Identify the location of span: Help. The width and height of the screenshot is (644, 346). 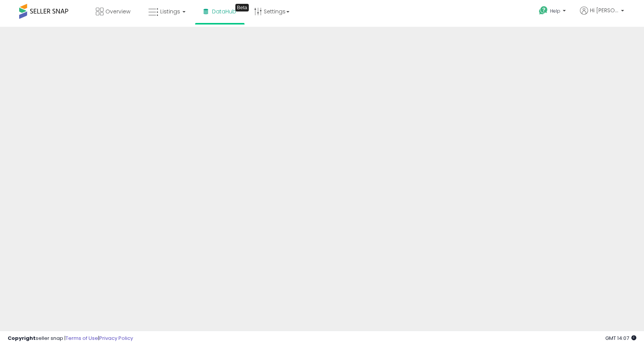
(555, 11).